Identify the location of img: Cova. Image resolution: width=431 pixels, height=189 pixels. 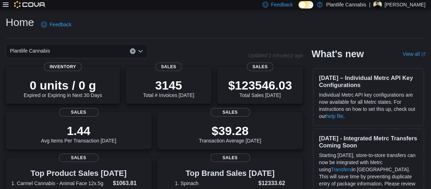
(30, 5).